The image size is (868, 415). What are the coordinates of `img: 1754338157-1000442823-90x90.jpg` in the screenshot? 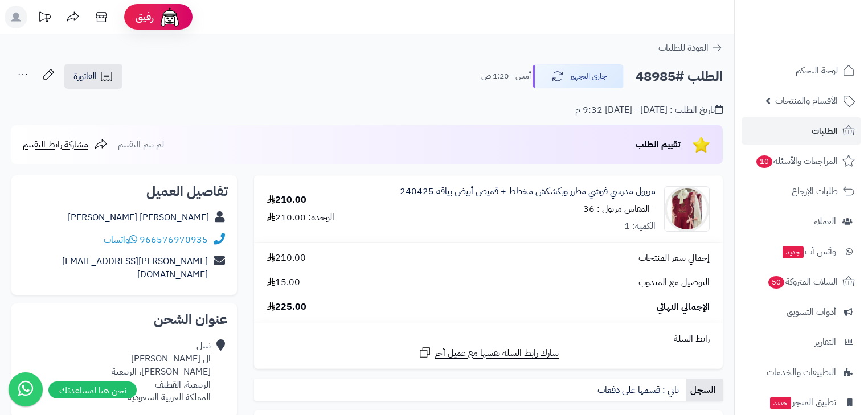 It's located at (687, 209).